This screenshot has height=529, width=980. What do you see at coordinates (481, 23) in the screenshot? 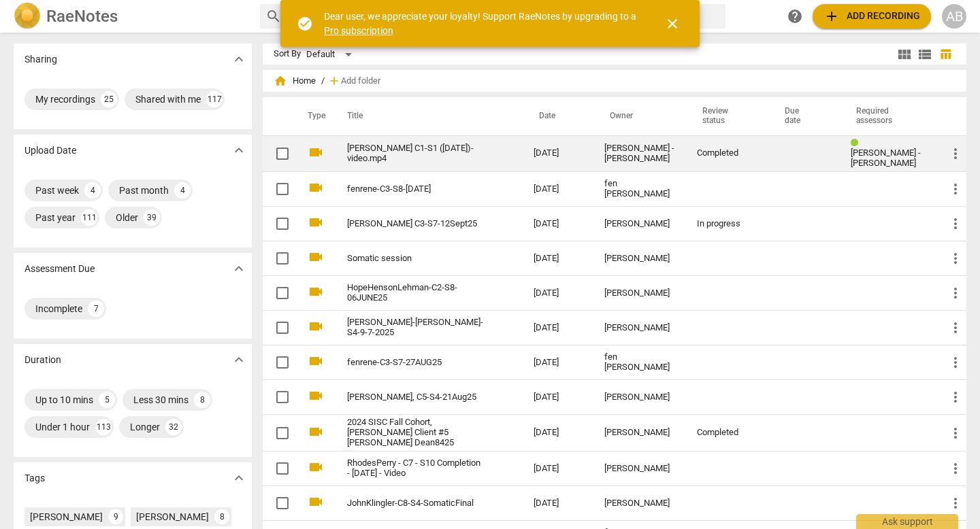
I see `div: Dear user, we appreciate your loyalty! Support RaeNotes by upgrading to a` at bounding box center [481, 23].